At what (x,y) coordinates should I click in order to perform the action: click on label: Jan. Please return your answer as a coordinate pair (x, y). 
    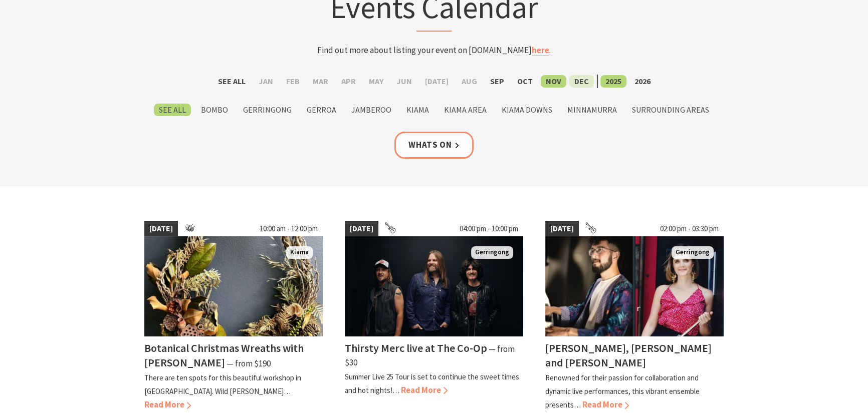
    Looking at the image, I should click on (265, 81).